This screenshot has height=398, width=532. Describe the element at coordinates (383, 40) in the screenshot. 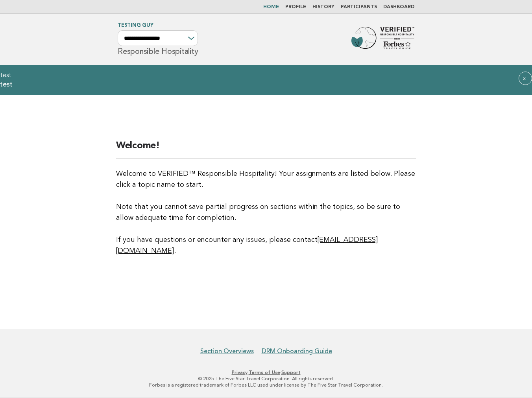

I see `img: Forbes Travel Guide` at that location.